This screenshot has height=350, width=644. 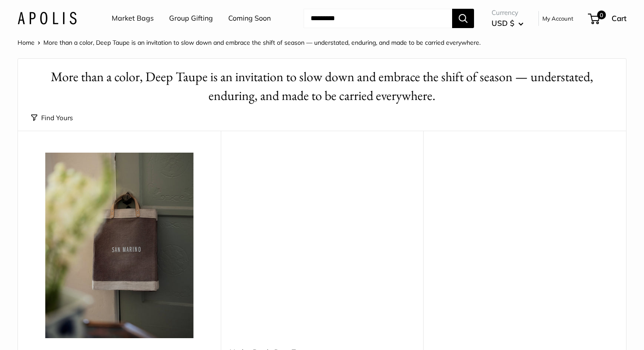 What do you see at coordinates (322, 245) in the screenshot?
I see `a: Market Bag in Deep TaupeMarket Bag in Deep Taupe` at bounding box center [322, 245].